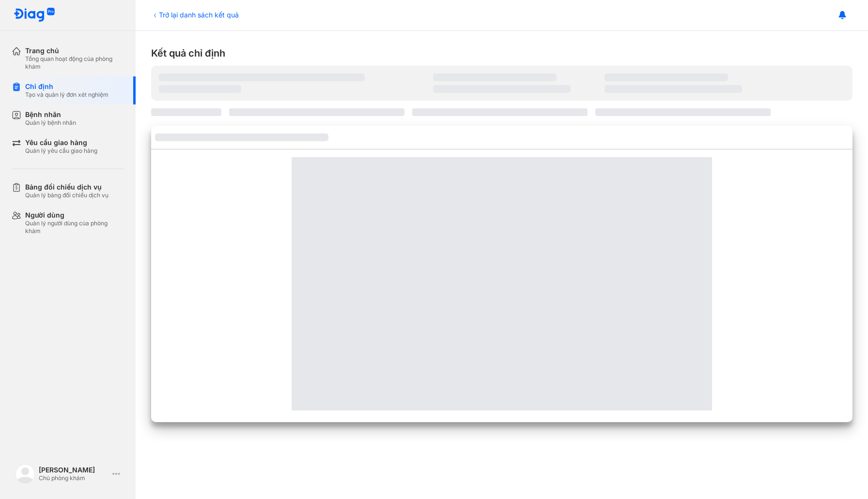  Describe the element at coordinates (75, 63) in the screenshot. I see `div: Tổng quan hoạt động của phòng khám` at that location.